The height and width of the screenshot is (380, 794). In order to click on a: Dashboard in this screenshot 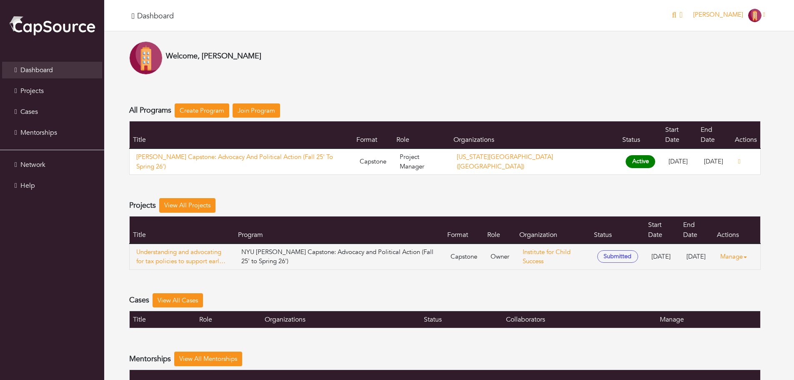, I will do `click(52, 70)`.